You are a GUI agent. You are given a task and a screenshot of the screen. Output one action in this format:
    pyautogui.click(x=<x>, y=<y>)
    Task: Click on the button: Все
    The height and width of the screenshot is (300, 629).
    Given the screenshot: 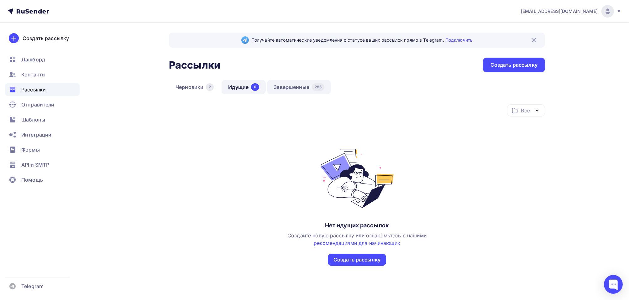 What is the action you would take?
    pyautogui.click(x=526, y=110)
    